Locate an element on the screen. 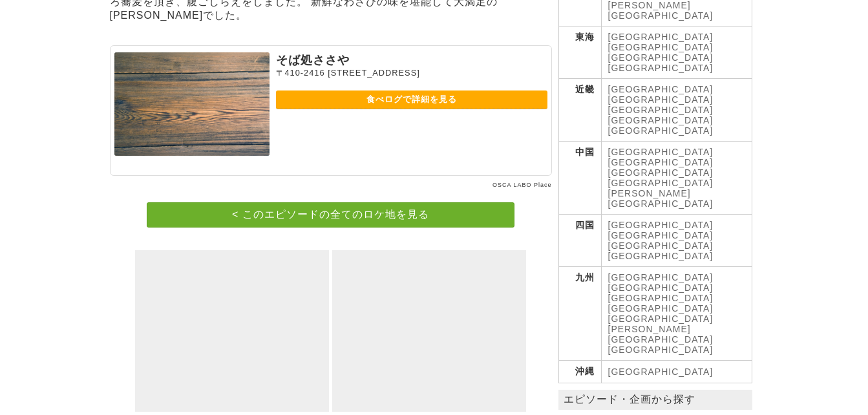  a: 食べログで詳細を見る is located at coordinates (412, 99).